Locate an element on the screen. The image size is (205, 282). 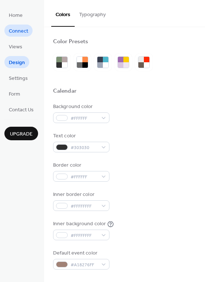
span: Settings is located at coordinates (18, 78).